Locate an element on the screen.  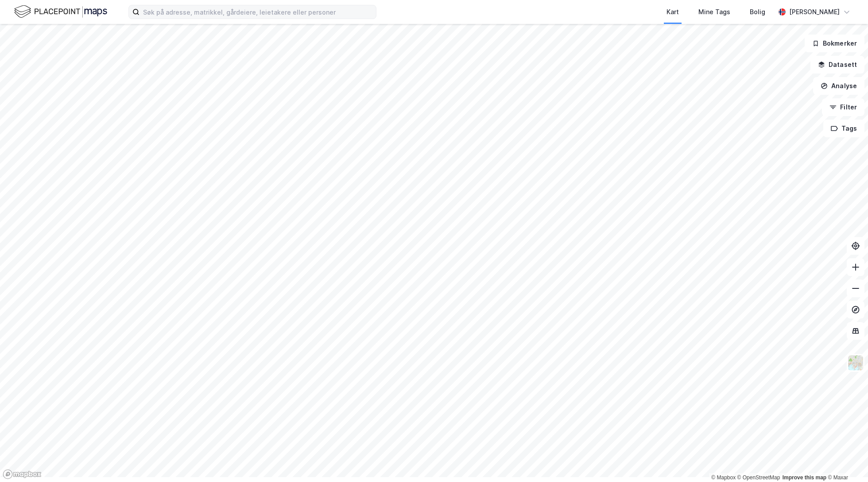
a: Mapbox is located at coordinates (724, 478).